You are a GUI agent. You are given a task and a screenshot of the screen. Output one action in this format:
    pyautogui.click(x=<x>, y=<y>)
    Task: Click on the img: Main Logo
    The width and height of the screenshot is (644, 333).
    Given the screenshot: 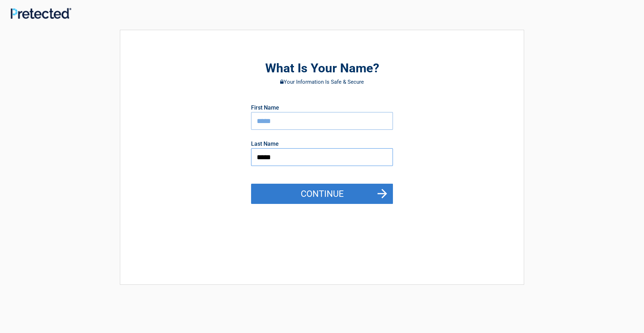 What is the action you would take?
    pyautogui.click(x=40, y=13)
    